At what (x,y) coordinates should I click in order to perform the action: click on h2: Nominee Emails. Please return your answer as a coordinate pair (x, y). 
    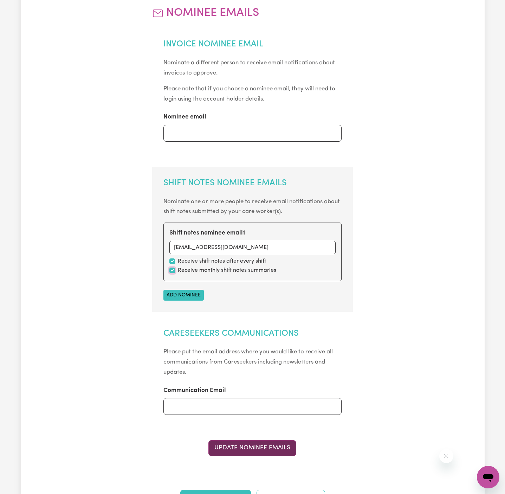
    Looking at the image, I should click on (253, 13).